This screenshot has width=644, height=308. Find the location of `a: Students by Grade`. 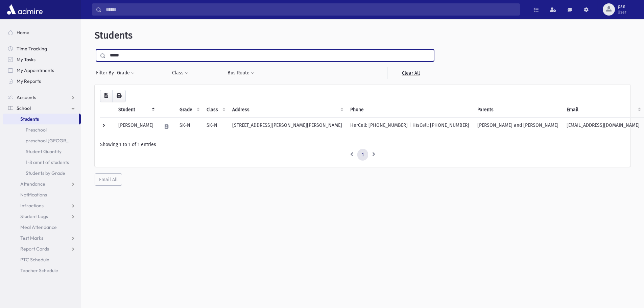

a: Students by Grade is located at coordinates (42, 173).